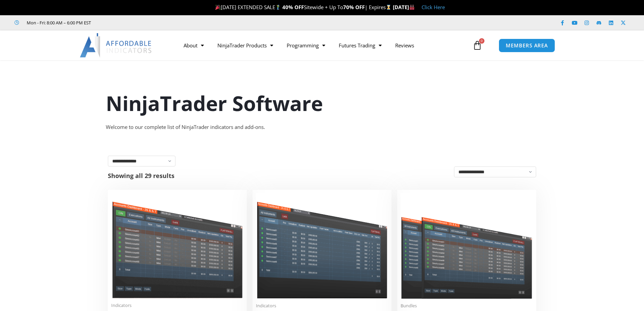 Image resolution: width=644 pixels, height=311 pixels. Describe the element at coordinates (306, 46) in the screenshot. I see `a: Programming` at that location.